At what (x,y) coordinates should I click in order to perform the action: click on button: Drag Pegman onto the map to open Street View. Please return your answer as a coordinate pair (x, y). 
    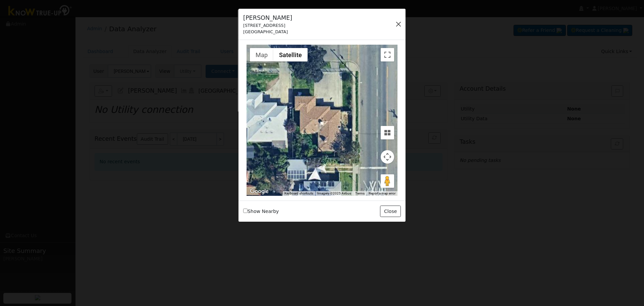
    Looking at the image, I should click on (387, 181).